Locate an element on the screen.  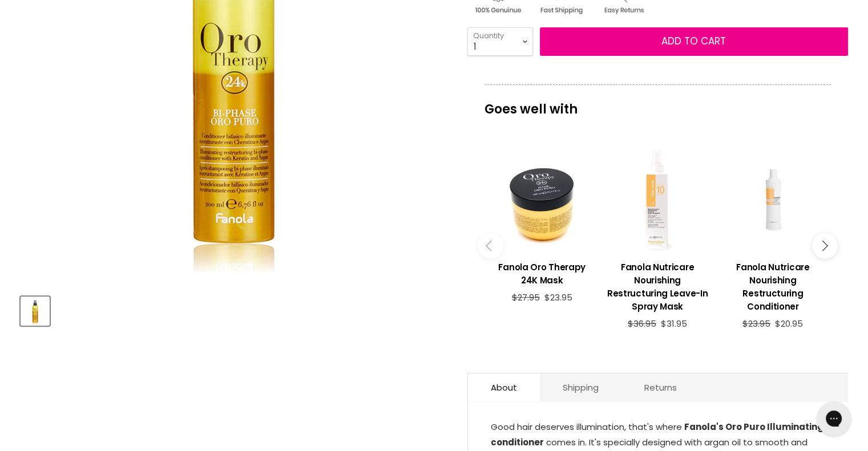
button: Add to cart is located at coordinates (694, 42).